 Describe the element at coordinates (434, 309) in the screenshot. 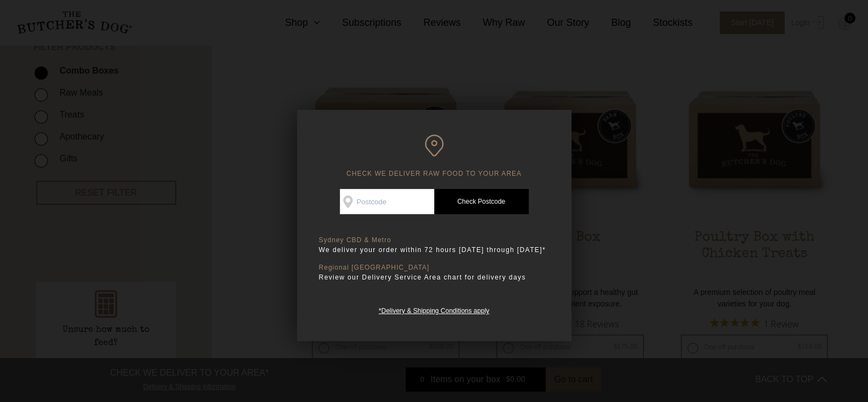

I see `a: *Delivery & Shipping Conditions apply` at that location.